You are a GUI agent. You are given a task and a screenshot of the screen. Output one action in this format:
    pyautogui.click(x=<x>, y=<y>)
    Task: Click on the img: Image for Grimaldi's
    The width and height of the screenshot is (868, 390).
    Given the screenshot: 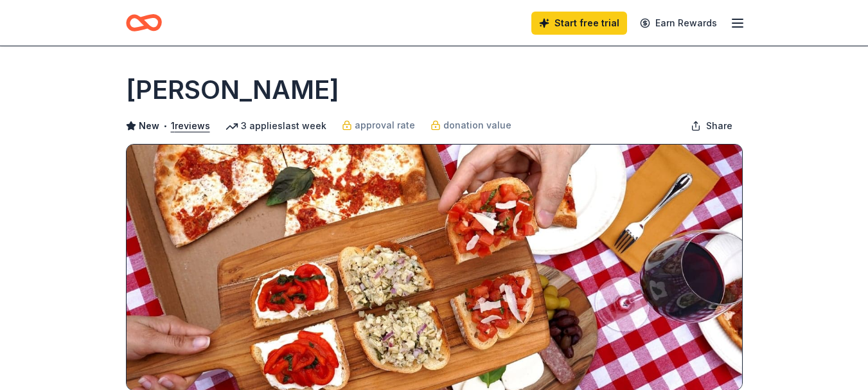 What is the action you would take?
    pyautogui.click(x=434, y=267)
    